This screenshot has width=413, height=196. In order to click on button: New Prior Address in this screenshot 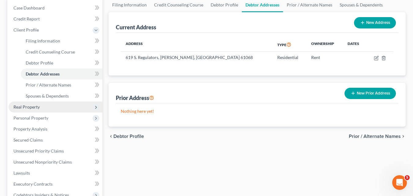, I will do `click(370, 93)`.